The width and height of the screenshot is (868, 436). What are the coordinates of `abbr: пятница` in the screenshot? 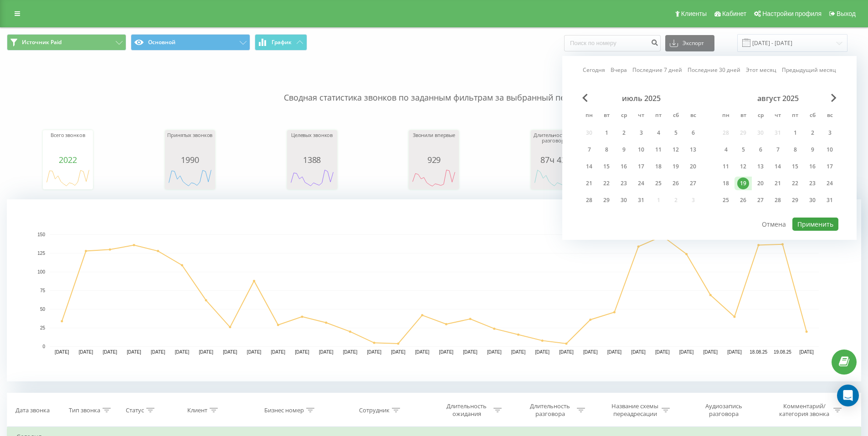 It's located at (795, 116).